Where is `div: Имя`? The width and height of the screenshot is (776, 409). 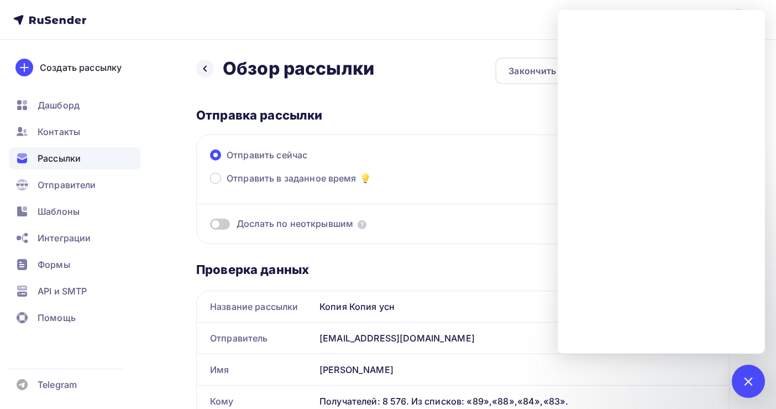
div: Имя is located at coordinates (256, 369).